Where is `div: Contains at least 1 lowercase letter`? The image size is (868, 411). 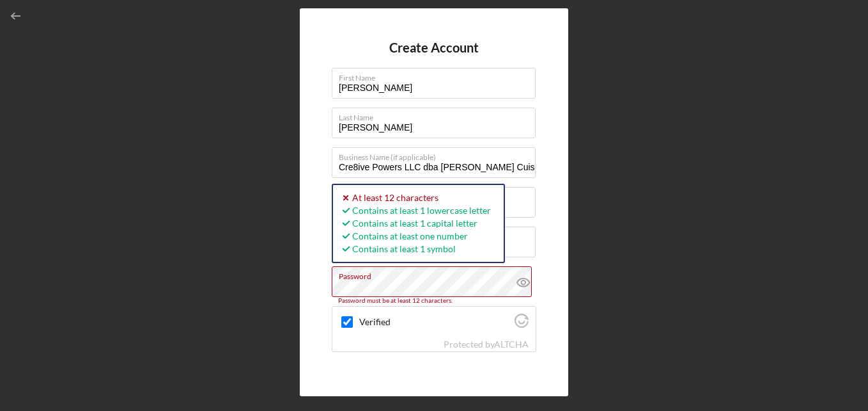 div: Contains at least 1 lowercase letter is located at coordinates (415, 211).